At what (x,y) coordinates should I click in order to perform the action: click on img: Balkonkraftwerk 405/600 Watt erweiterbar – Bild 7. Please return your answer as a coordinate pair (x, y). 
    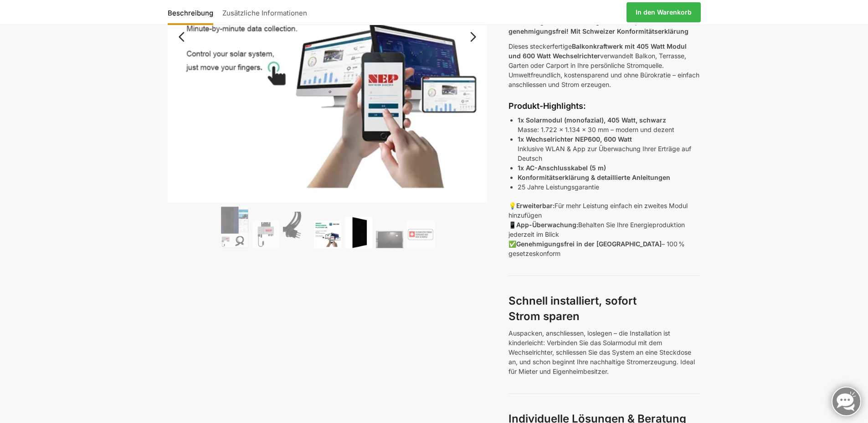
    Looking at the image, I should click on (420, 234).